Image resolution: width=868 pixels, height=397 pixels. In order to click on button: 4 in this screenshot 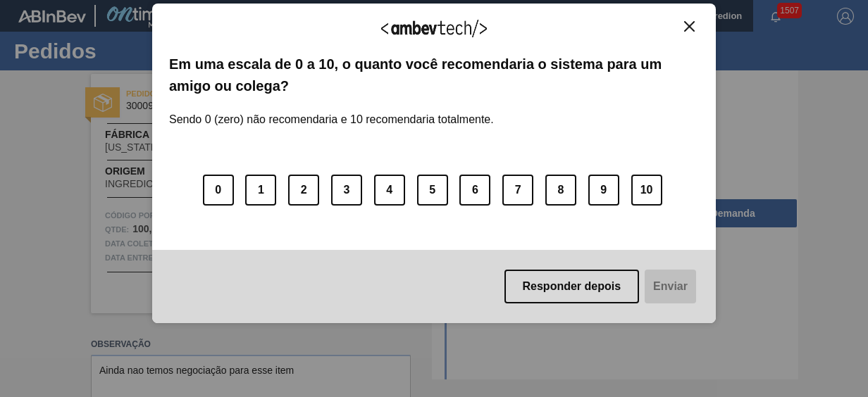, I will do `click(389, 190)`.